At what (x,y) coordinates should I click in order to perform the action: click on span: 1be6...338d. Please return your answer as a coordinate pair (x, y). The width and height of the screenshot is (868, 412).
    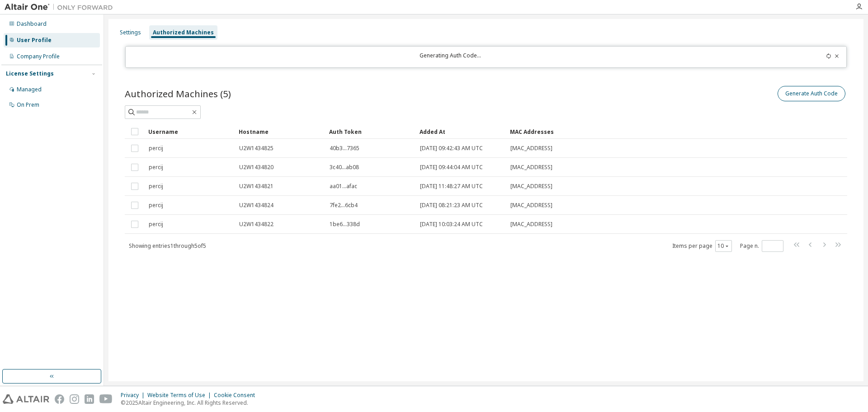
    Looking at the image, I should click on (344, 225).